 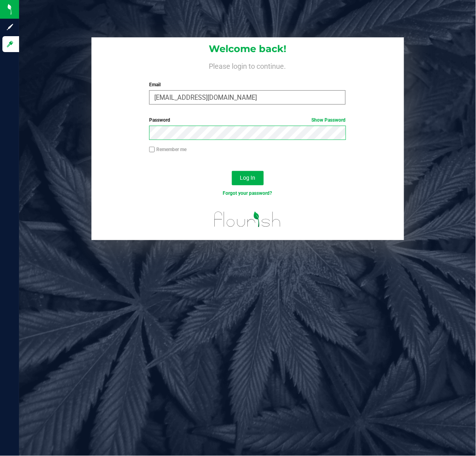 I want to click on span: Password, so click(x=159, y=120).